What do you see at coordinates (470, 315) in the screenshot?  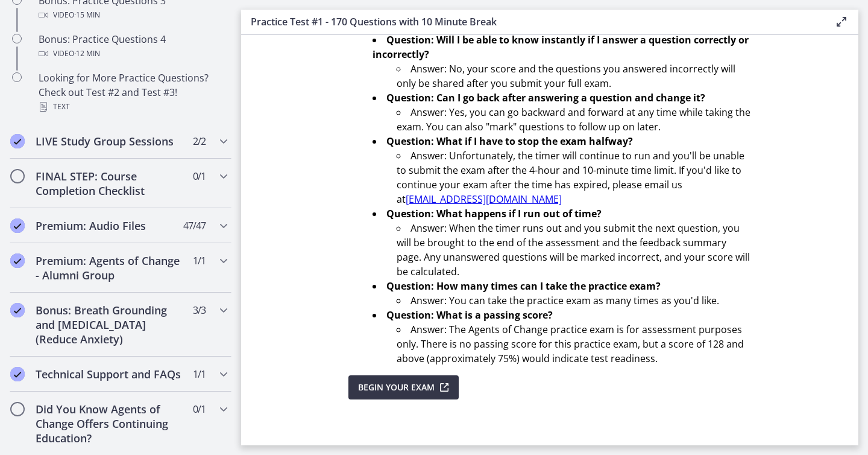 I see `strong: Question: What is a passing score?` at bounding box center [470, 315].